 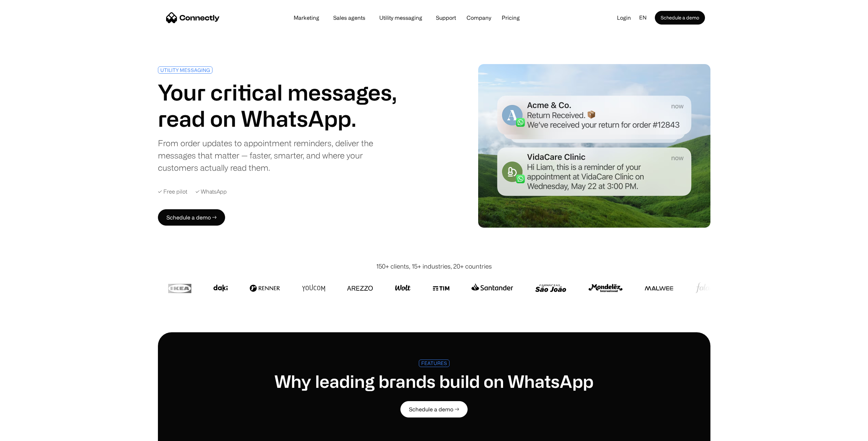 What do you see at coordinates (172, 191) in the screenshot?
I see `div: ✓ Free pilot` at bounding box center [172, 191].